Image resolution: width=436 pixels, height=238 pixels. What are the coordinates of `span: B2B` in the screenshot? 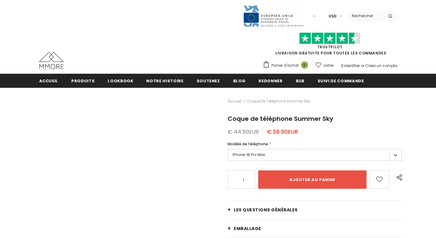 It's located at (300, 81).